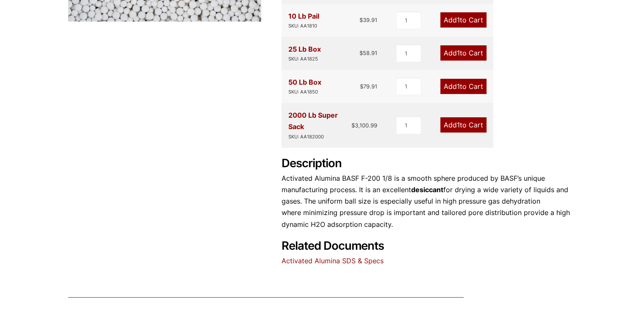 This screenshot has width=644, height=309. What do you see at coordinates (305, 92) in the screenshot?
I see `div: SKU: AA1850` at bounding box center [305, 92].